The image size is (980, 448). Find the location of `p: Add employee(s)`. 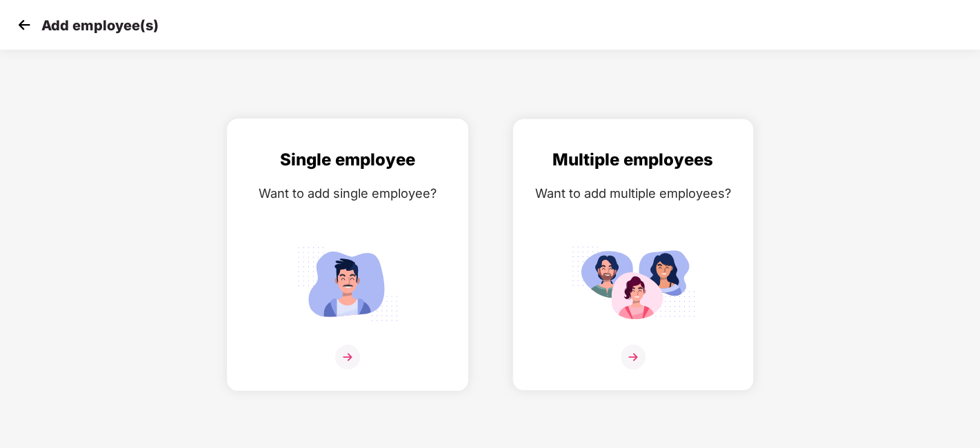

p: Add employee(s) is located at coordinates (100, 26).